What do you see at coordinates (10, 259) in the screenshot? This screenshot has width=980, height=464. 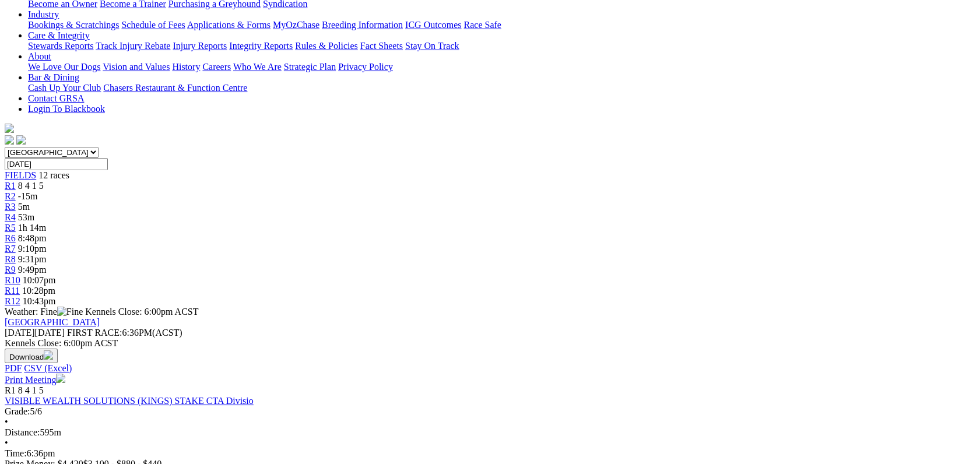 I see `span: R8` at bounding box center [10, 259].